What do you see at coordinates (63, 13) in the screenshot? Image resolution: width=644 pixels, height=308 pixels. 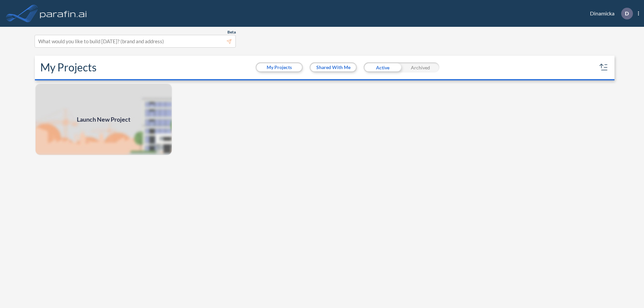 I see `img: logo` at bounding box center [63, 13].